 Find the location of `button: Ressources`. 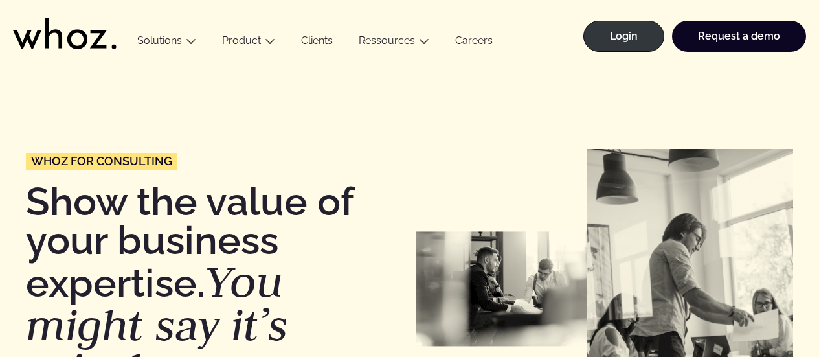

button: Ressources is located at coordinates (394, 43).